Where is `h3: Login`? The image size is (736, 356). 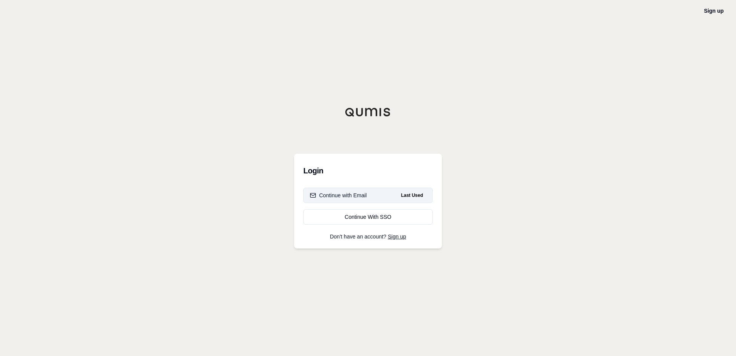
h3: Login is located at coordinates (368, 171).